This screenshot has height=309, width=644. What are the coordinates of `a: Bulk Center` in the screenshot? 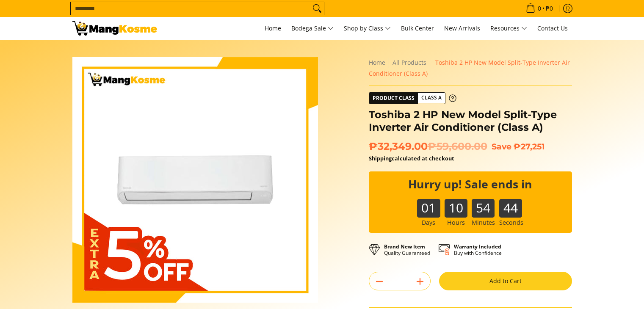 It's located at (418, 28).